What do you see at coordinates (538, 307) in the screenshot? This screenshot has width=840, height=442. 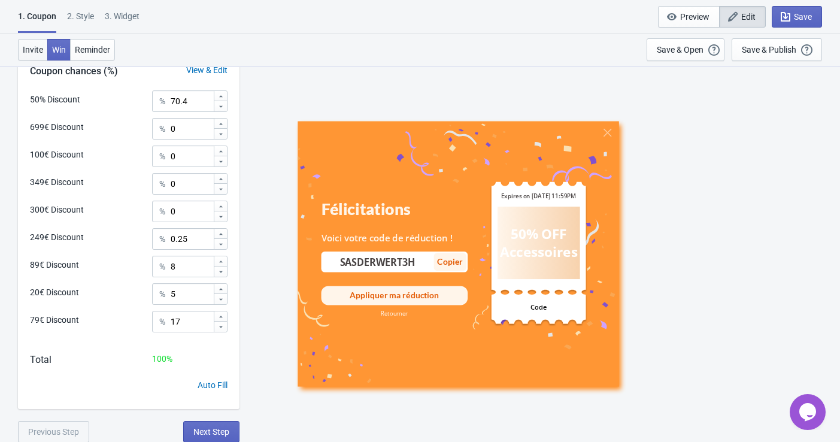 I see `div: Code` at bounding box center [538, 307].